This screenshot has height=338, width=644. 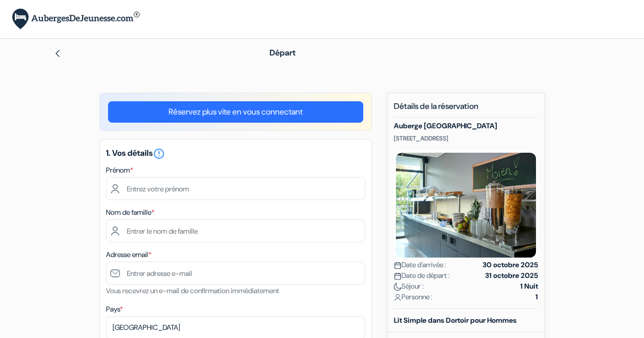 I want to click on input: Entrer adresse e-mail, so click(x=235, y=273).